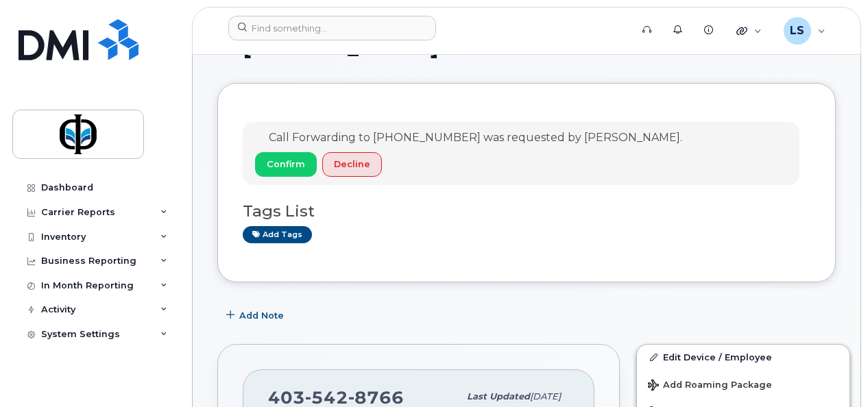 Image resolution: width=868 pixels, height=407 pixels. I want to click on span: LS, so click(797, 31).